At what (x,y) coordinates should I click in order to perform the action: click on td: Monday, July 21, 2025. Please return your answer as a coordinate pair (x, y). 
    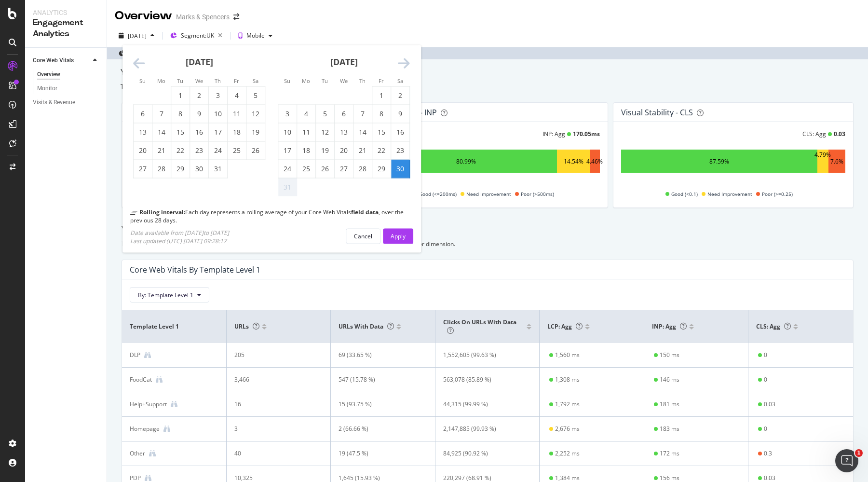
    Looking at the image, I should click on (162, 150).